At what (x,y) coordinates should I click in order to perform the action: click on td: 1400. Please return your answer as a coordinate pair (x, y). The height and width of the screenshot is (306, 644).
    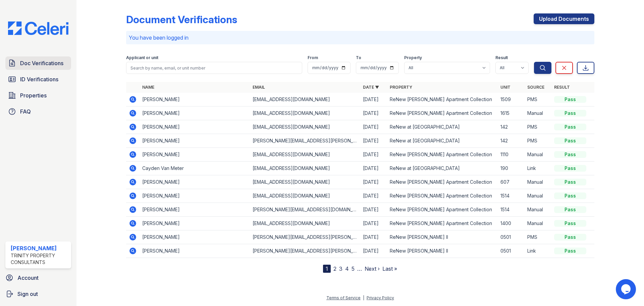
    Looking at the image, I should click on (512, 224).